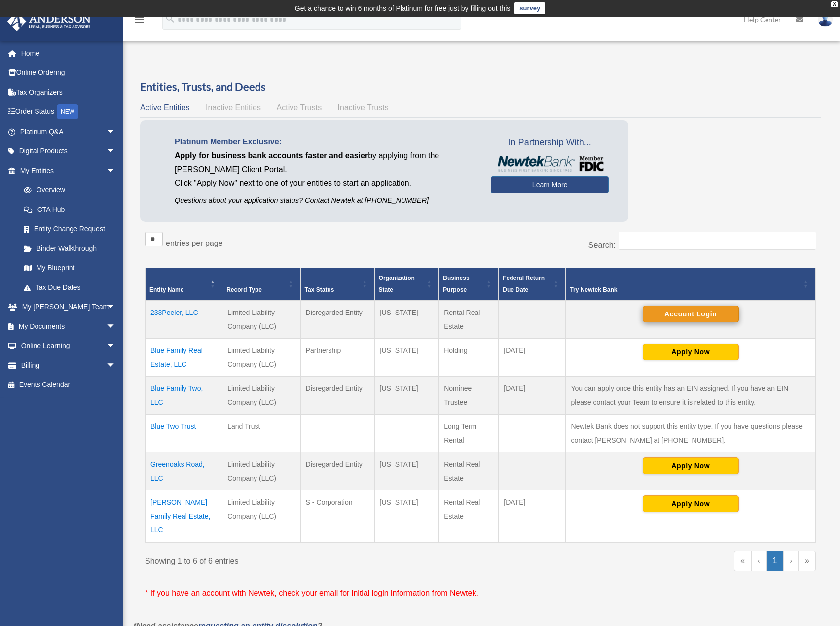 The height and width of the screenshot is (626, 840). What do you see at coordinates (691, 396) in the screenshot?
I see `td: You can apply once this entity has an EIN assigned. If you have an EIN please contact your Team t...` at bounding box center [691, 396].